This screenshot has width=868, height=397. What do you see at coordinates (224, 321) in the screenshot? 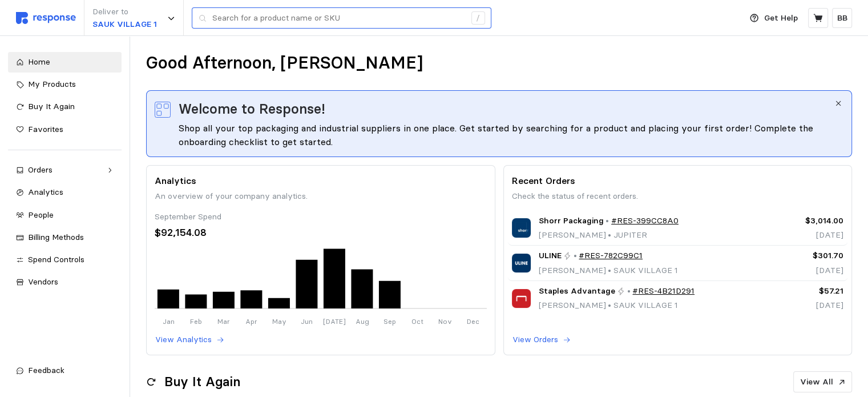
I see `tspan: Mar` at bounding box center [224, 321].